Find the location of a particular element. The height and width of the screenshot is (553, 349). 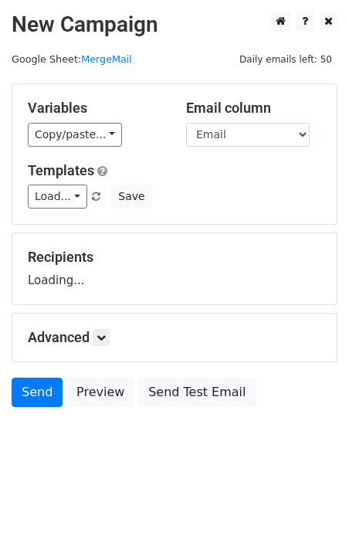

h2: New Campaign is located at coordinates (175, 25).